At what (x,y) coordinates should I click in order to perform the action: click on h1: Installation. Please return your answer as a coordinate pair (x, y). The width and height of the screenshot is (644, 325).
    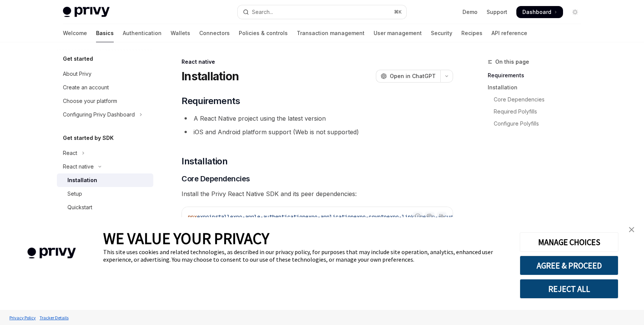
    Looking at the image, I should click on (210, 76).